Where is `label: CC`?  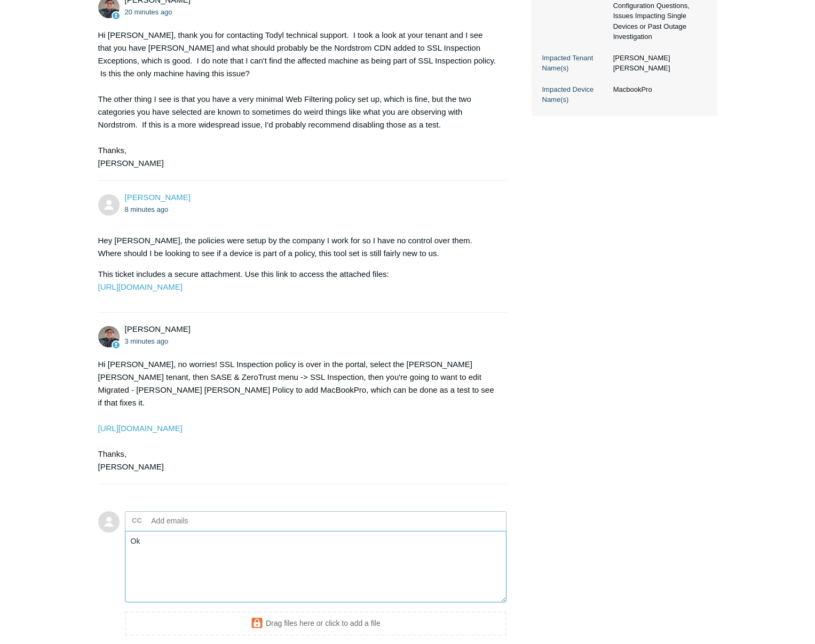 label: CC is located at coordinates (136, 521).